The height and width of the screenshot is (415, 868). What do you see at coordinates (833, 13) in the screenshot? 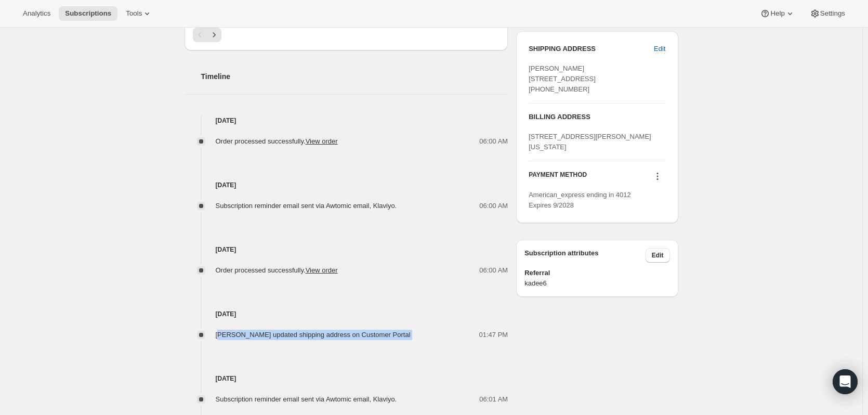
I see `span: Settings` at bounding box center [833, 13].